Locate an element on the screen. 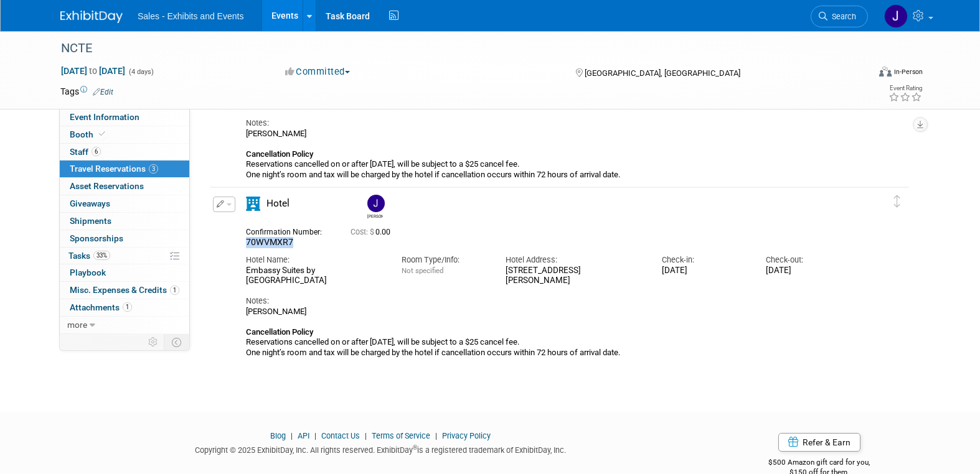 Image resolution: width=980 pixels, height=474 pixels. a: Playbook is located at coordinates (124, 273).